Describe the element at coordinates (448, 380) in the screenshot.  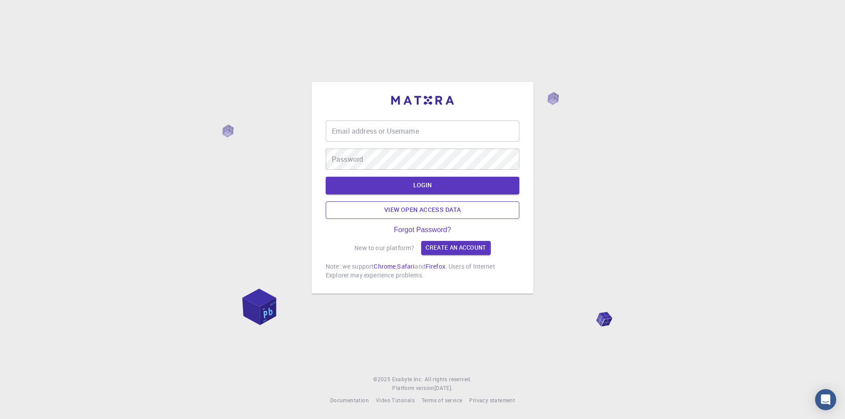
I see `span: All rights reserved.` at that location.